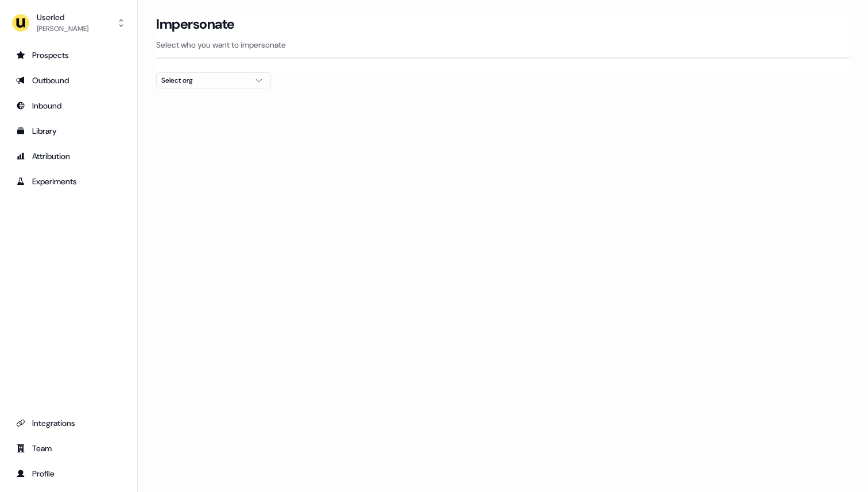 The height and width of the screenshot is (492, 868). Describe the element at coordinates (68, 105) in the screenshot. I see `a: Go to Inbound` at that location.